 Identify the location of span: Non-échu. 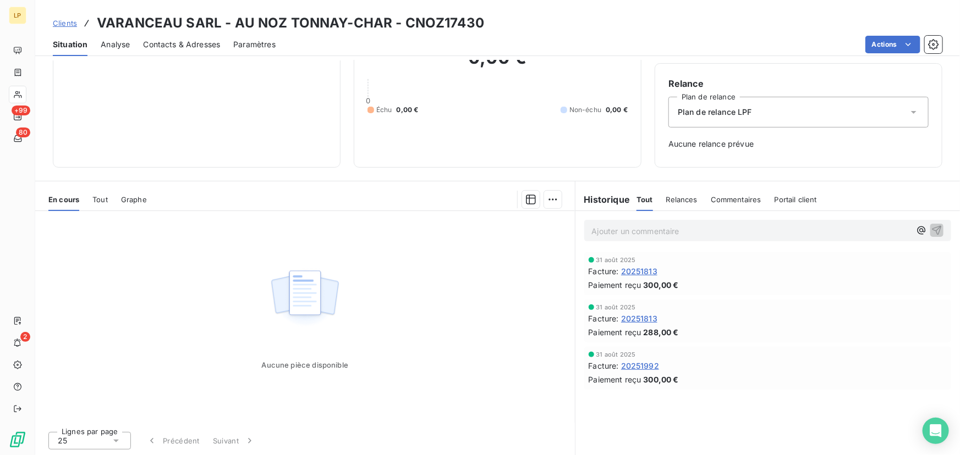
(585, 110).